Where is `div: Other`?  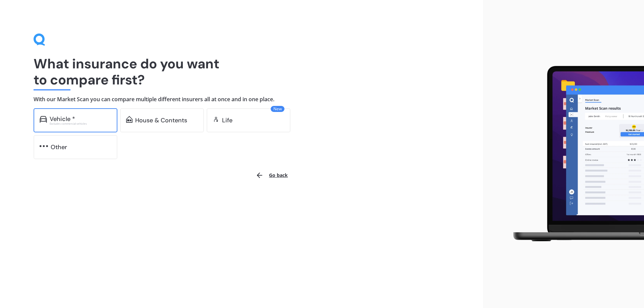
div: Other is located at coordinates (59, 147).